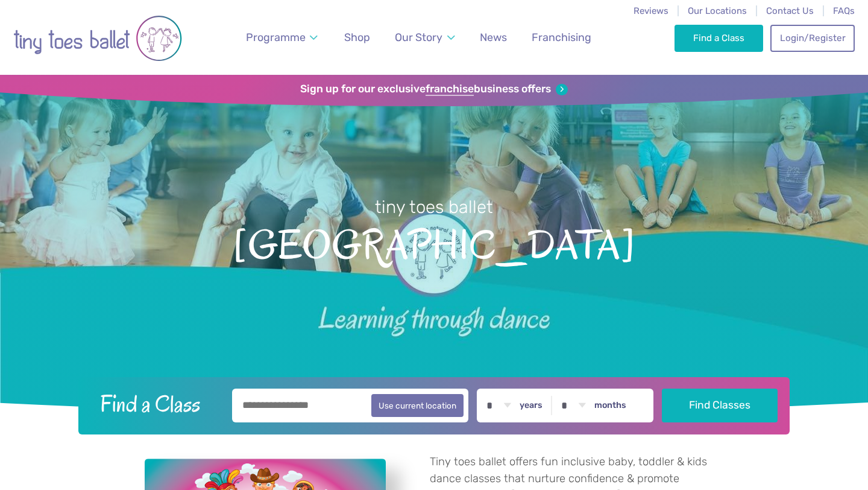 The image size is (868, 490). I want to click on span: Contact Us, so click(790, 11).